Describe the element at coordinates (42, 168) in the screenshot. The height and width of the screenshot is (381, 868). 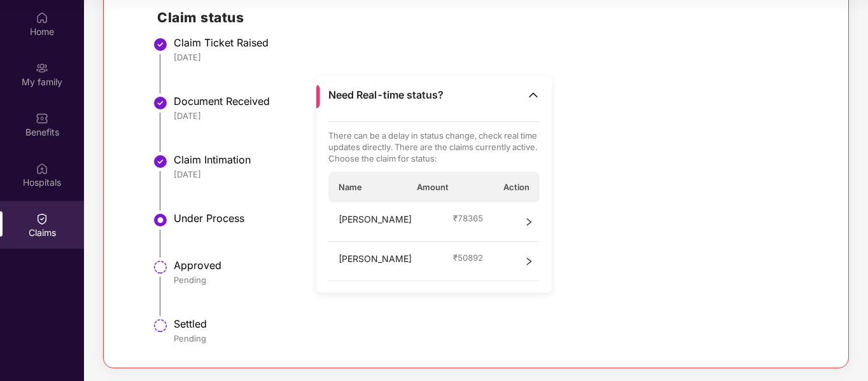
I see `img: svg+xml;base64,PHN2ZyBpZD0iSG9zcGl0YWxzIiB4bWxucz0iaHR0cDovL3d3dy53My5vcmcvMjAwMC9zdmciIHdpZHRoPS...` at that location.